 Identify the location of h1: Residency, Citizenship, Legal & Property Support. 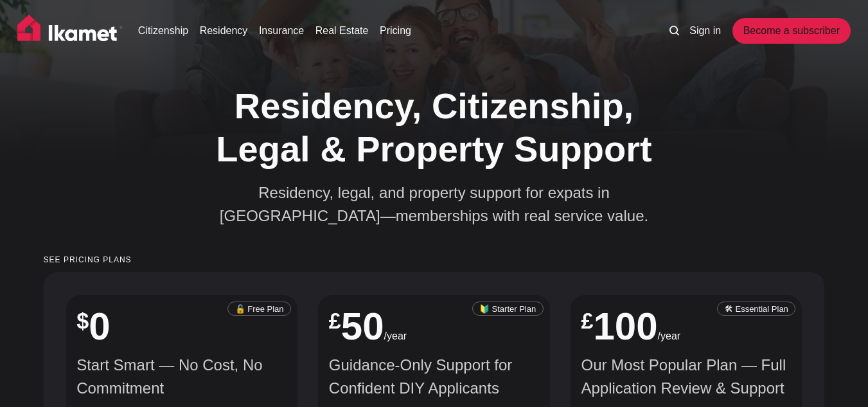
(434, 127).